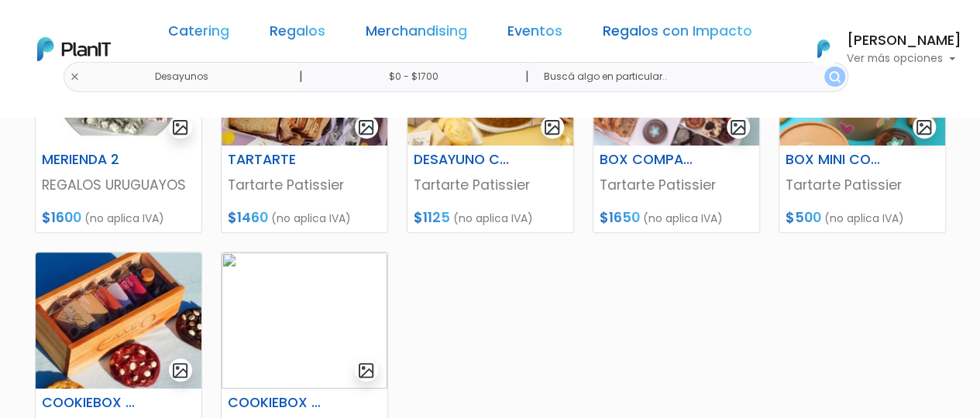  What do you see at coordinates (432, 218) in the screenshot?
I see `span: $1125` at bounding box center [432, 218].